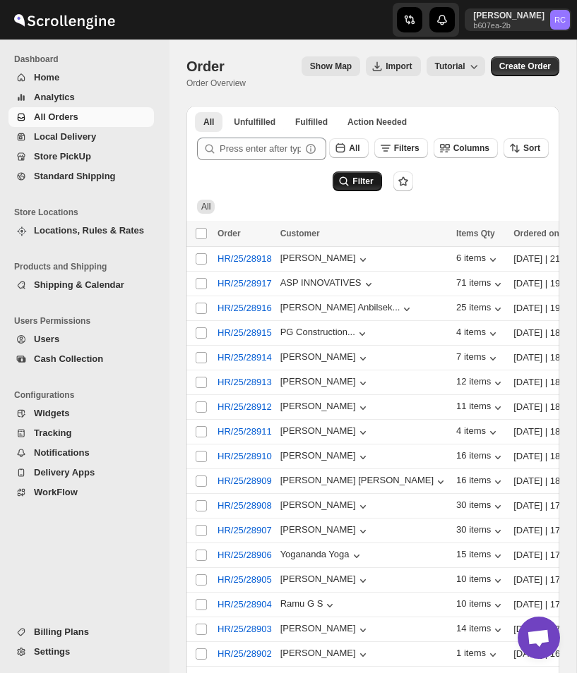  I want to click on span: HR/25/28903, so click(244, 630).